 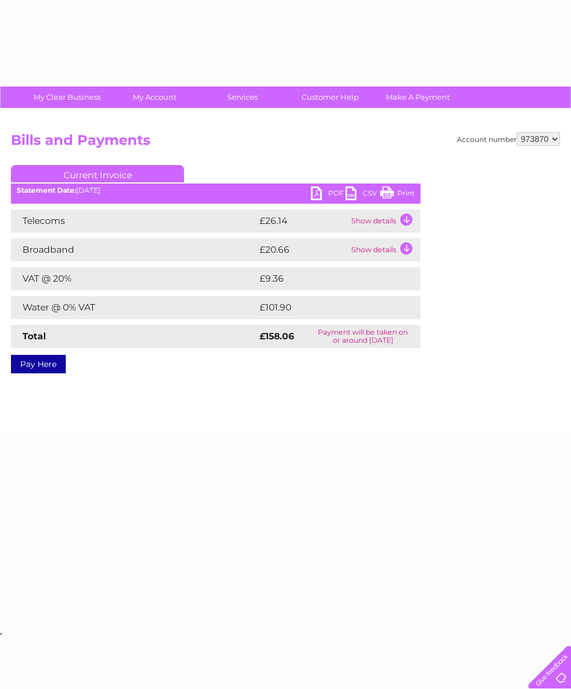 What do you see at coordinates (302, 250) in the screenshot?
I see `td: £20.66` at bounding box center [302, 250].